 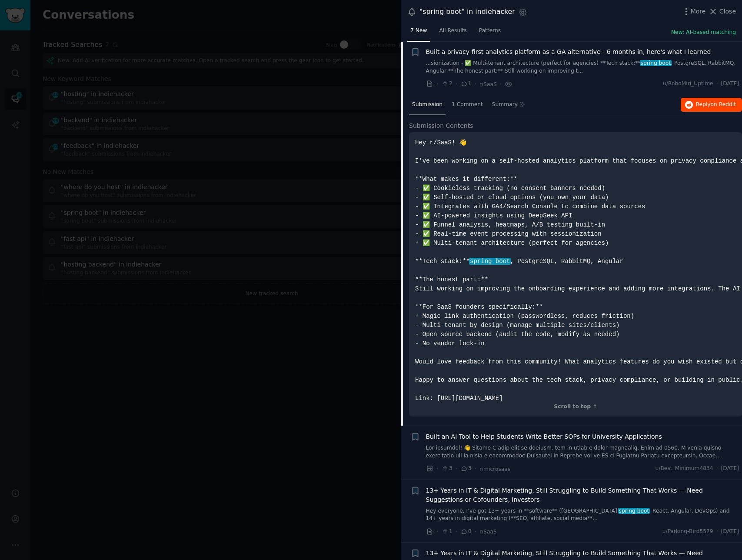 What do you see at coordinates (723, 104) in the screenshot?
I see `span: on Reddit` at bounding box center [723, 104].